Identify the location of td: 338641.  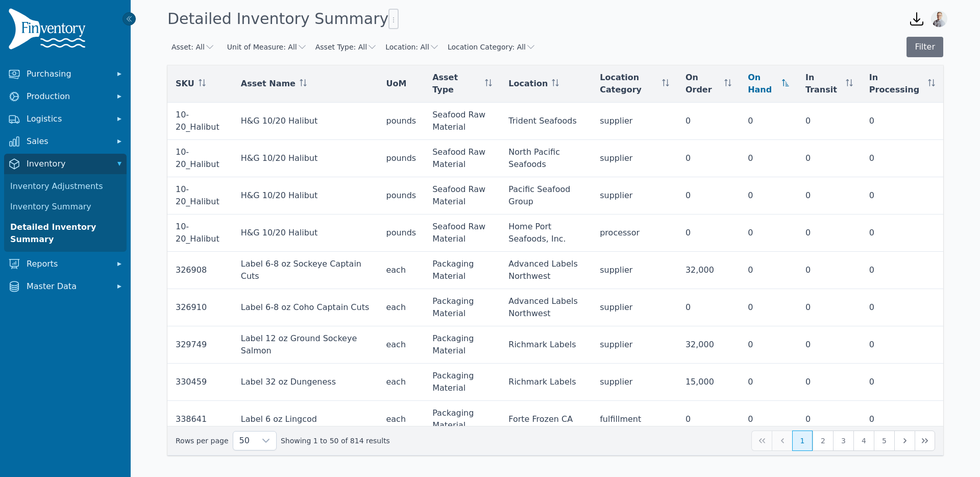
(200, 420).